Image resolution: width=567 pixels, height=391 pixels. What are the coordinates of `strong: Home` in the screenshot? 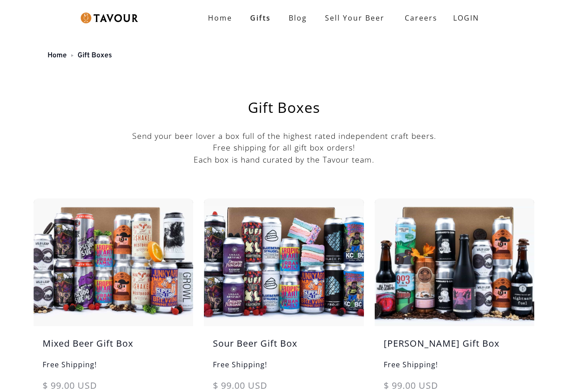 It's located at (220, 18).